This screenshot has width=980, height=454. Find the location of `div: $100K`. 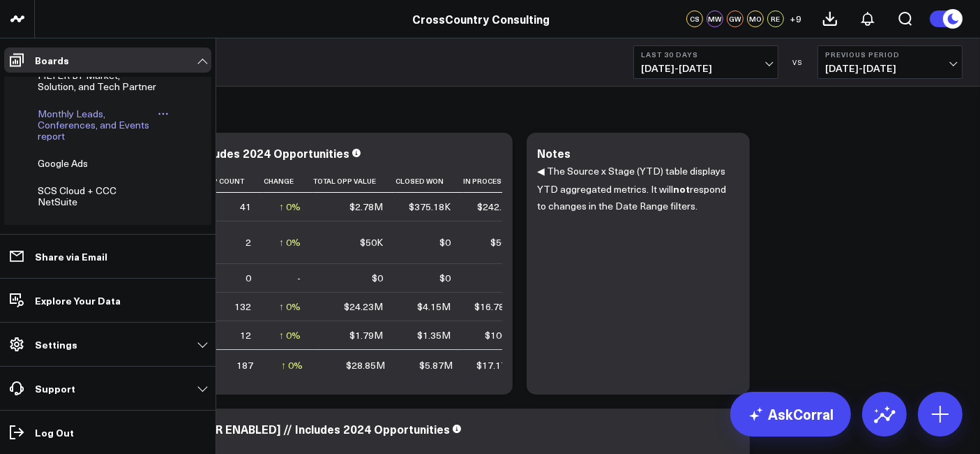

div: $100K is located at coordinates (499, 335).